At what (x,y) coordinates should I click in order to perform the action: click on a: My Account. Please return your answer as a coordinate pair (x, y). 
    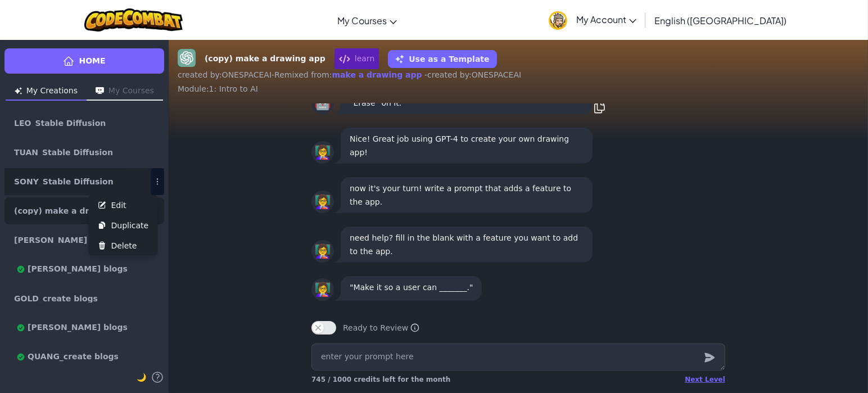
    Looking at the image, I should click on (593, 20).